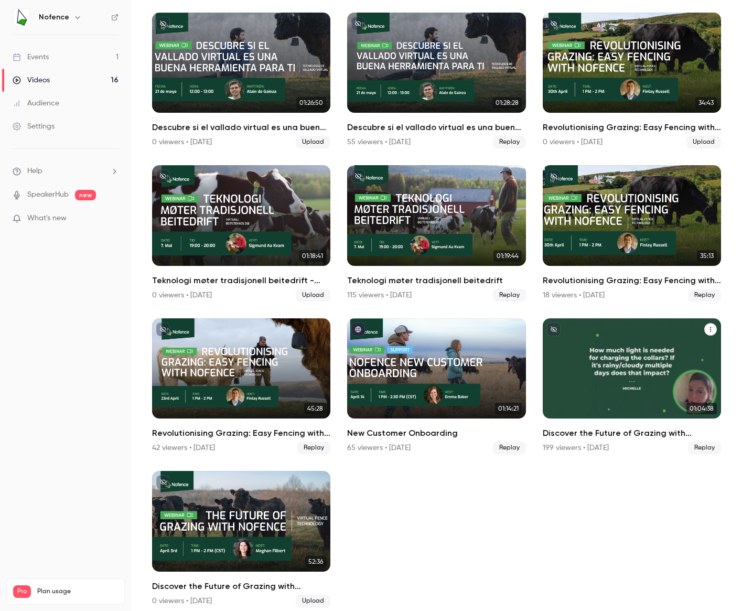 The height and width of the screenshot is (611, 742). Describe the element at coordinates (21, 17) in the screenshot. I see `img: Nofence` at that location.